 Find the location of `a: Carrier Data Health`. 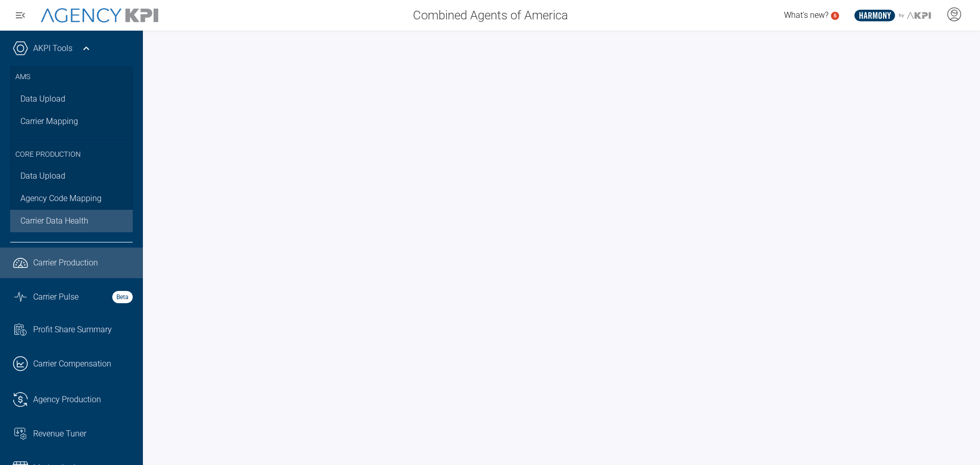

a: Carrier Data Health is located at coordinates (71, 221).